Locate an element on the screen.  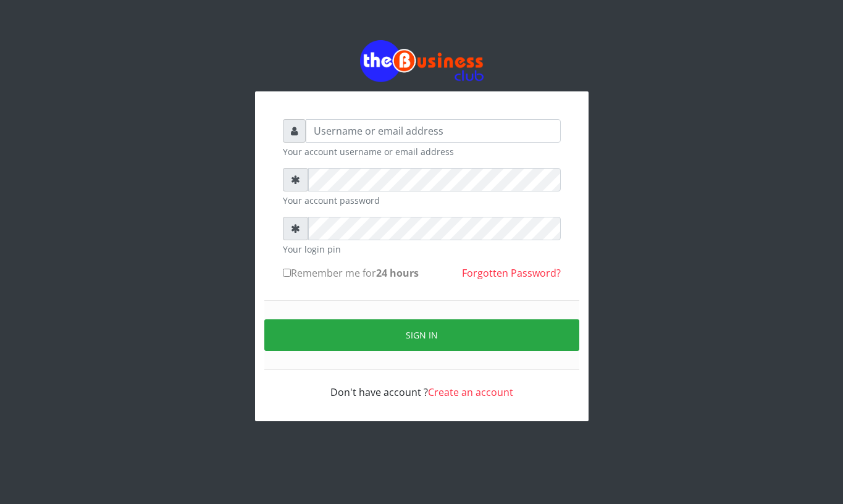
a: Forgotten Password? is located at coordinates (511, 273).